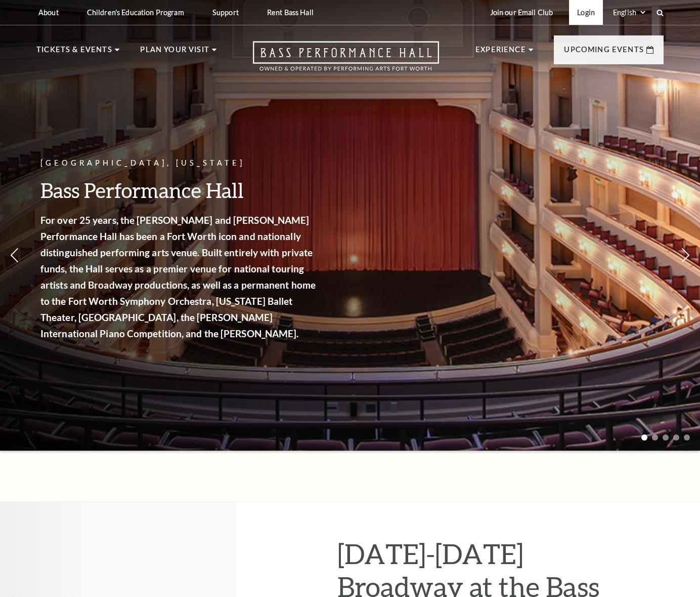 The image size is (700, 597). What do you see at coordinates (48, 12) in the screenshot?
I see `p: About` at bounding box center [48, 12].